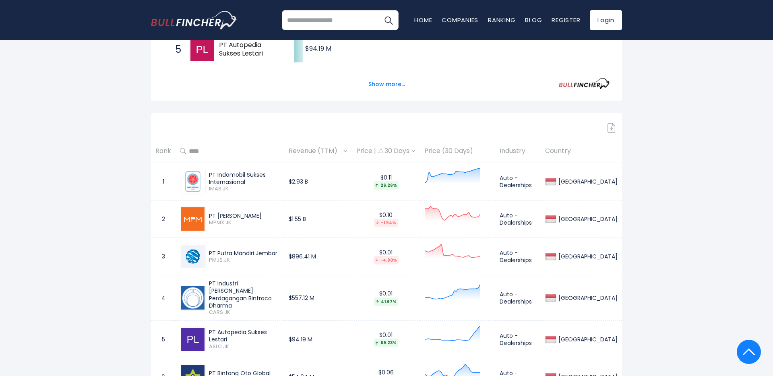 The height and width of the screenshot is (376, 773). What do you see at coordinates (244, 189) in the screenshot?
I see `span: IMAS.JK` at bounding box center [244, 189].